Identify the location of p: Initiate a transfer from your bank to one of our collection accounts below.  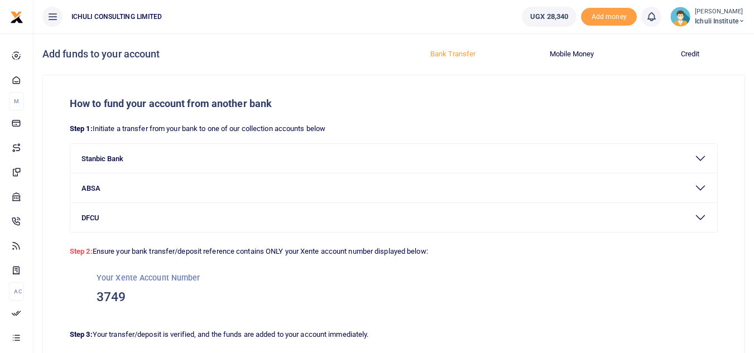
(393, 129).